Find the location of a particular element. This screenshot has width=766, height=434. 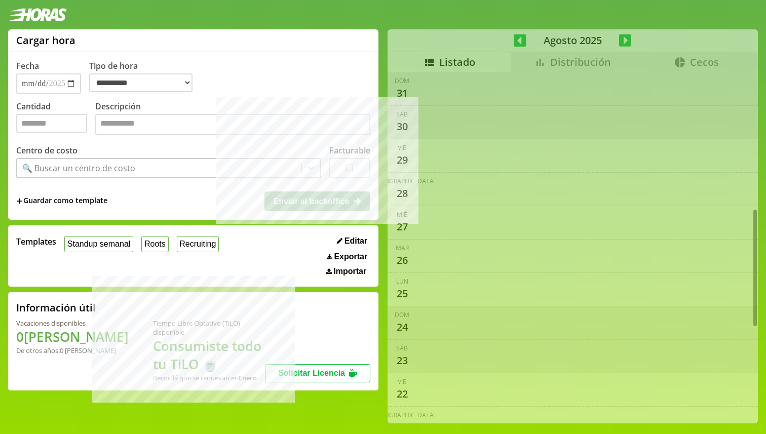

button: Recruiting is located at coordinates (198, 244).